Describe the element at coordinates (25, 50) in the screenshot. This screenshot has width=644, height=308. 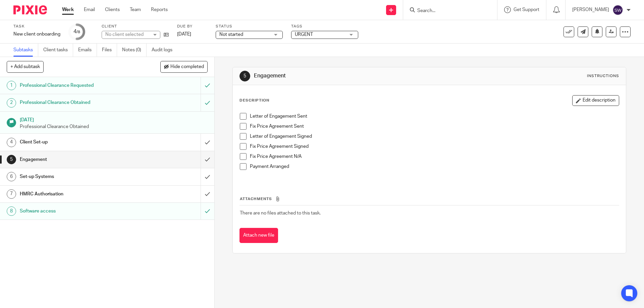
I see `a: Subtasks` at that location.